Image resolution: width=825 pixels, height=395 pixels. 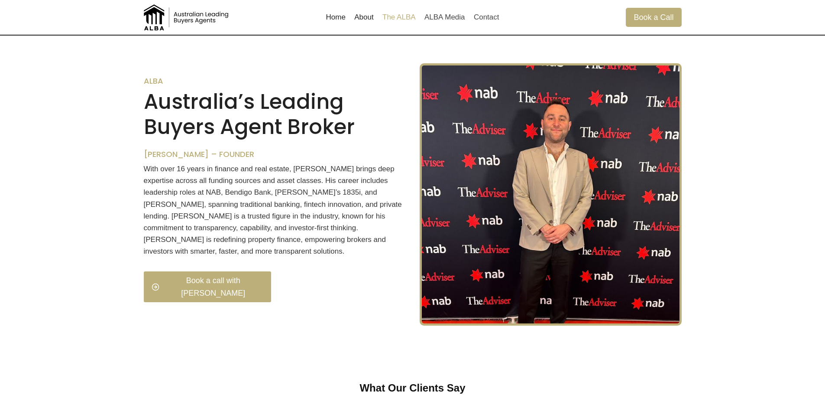 What do you see at coordinates (413, 388) in the screenshot?
I see `div: What Our Clients Say` at bounding box center [413, 388].